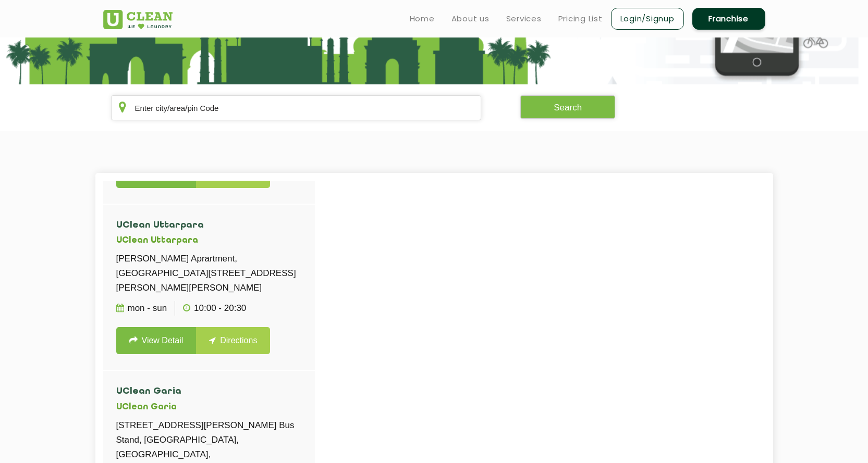  What do you see at coordinates (209, 392) in the screenshot?
I see `h4: UClean Garia` at bounding box center [209, 392].